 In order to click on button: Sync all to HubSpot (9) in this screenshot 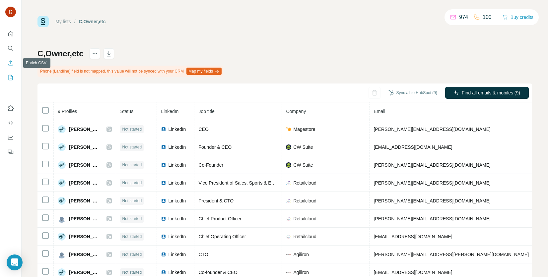, I will do `click(412, 93)`.